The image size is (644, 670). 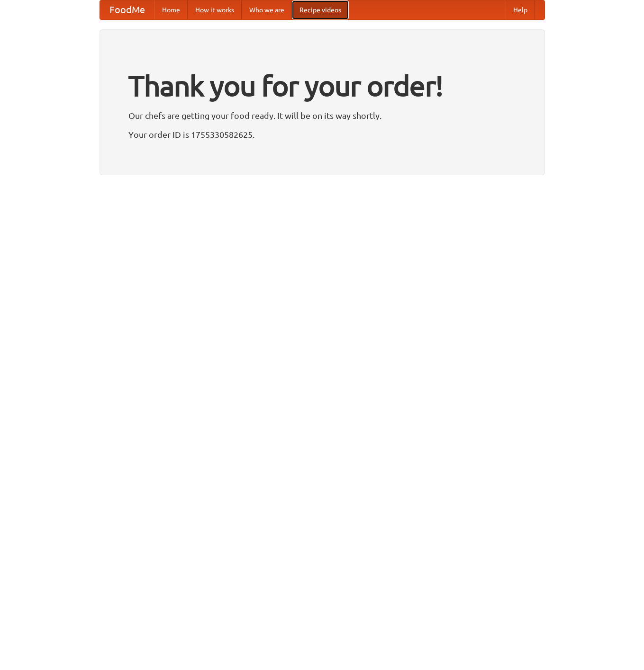 I want to click on a: Recipe videos, so click(x=320, y=10).